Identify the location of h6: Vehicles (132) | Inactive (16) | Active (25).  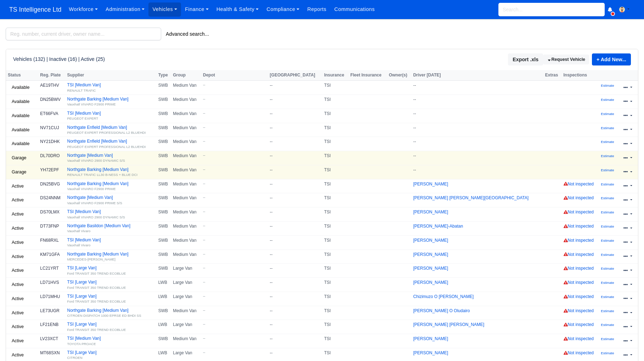
(59, 59).